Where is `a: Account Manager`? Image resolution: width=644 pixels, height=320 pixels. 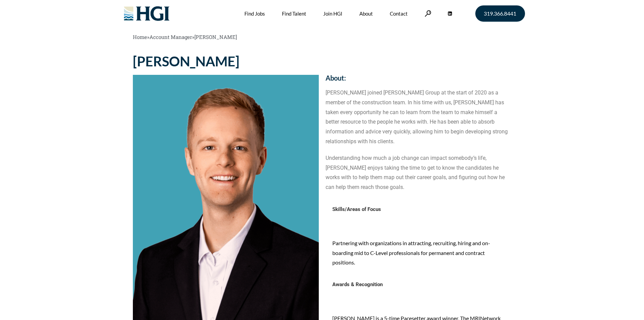
a: Account Manager is located at coordinates (170, 37).